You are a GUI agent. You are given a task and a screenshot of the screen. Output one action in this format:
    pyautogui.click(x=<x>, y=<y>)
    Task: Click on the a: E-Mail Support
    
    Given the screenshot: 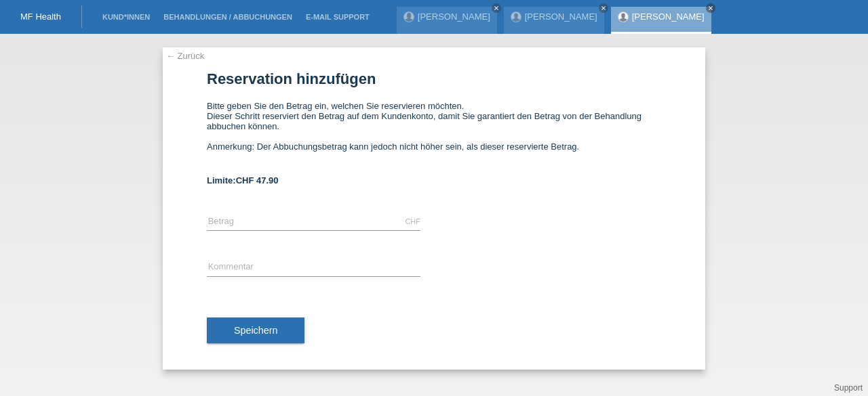 What is the action you would take?
    pyautogui.click(x=338, y=17)
    